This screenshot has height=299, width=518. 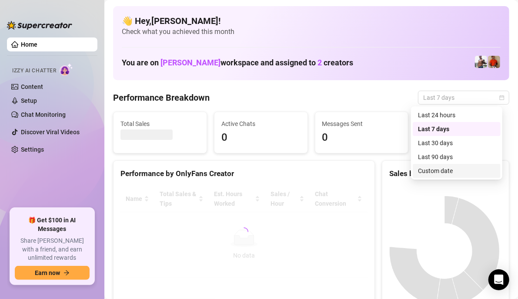 I want to click on button: Earn nowarrow-right, so click(x=52, y=273).